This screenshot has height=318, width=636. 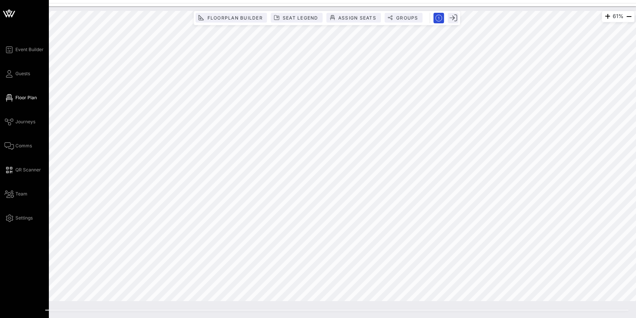 What do you see at coordinates (21, 98) in the screenshot?
I see `a: Floor Plan` at bounding box center [21, 98].